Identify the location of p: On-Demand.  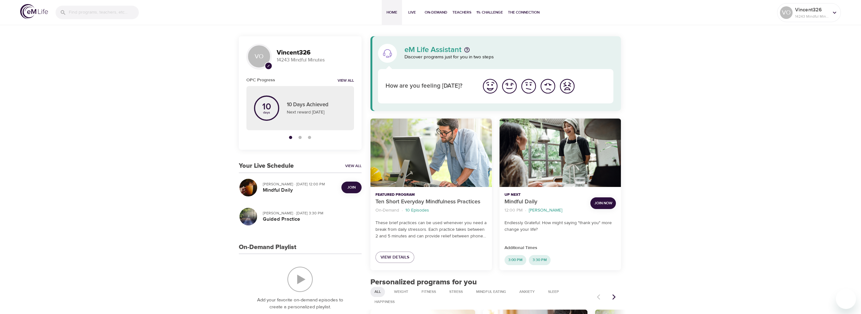
(387, 210).